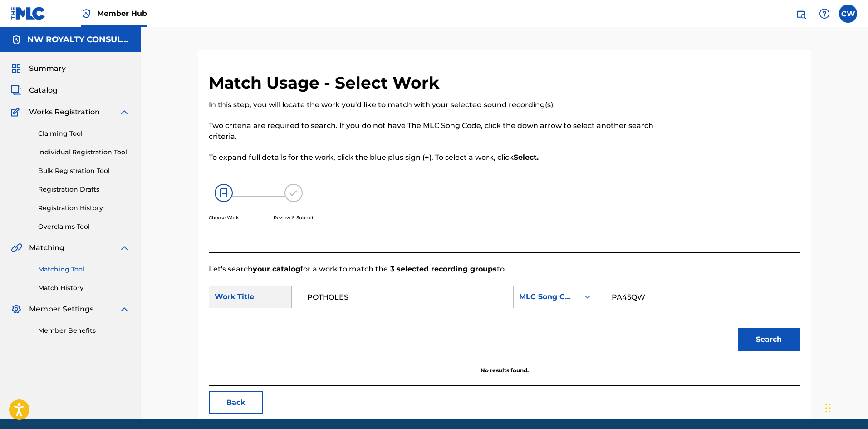 The width and height of the screenshot is (868, 429). I want to click on p: Review & Submit, so click(294, 218).